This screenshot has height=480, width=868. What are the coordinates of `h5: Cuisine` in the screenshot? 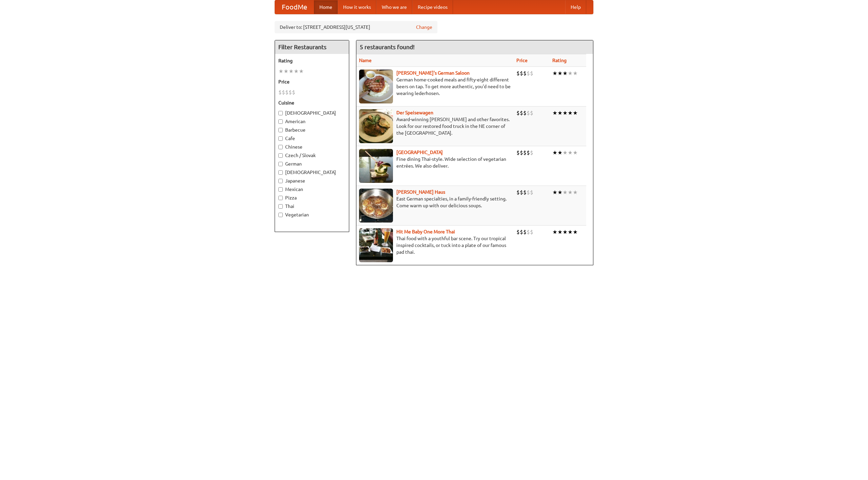 It's located at (312, 103).